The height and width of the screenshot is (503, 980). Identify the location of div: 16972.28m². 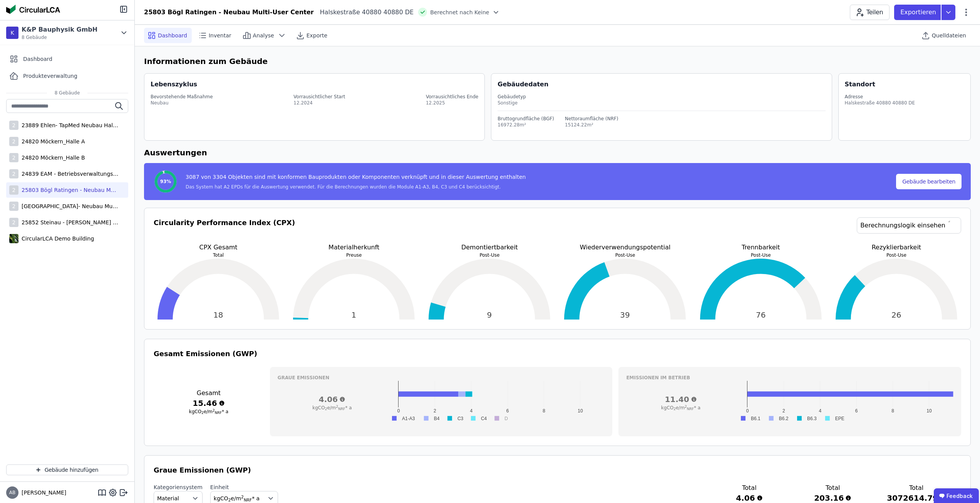
(526, 125).